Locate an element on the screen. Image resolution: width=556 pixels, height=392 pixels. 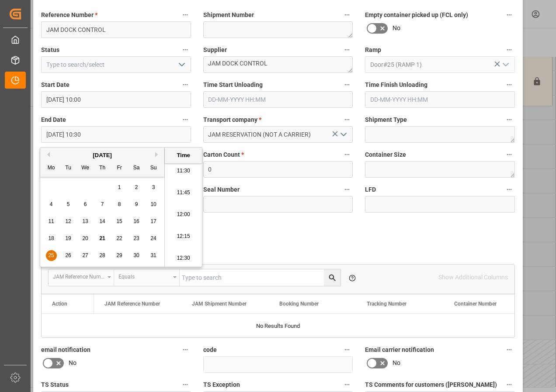
span: 22 is located at coordinates (119, 238).